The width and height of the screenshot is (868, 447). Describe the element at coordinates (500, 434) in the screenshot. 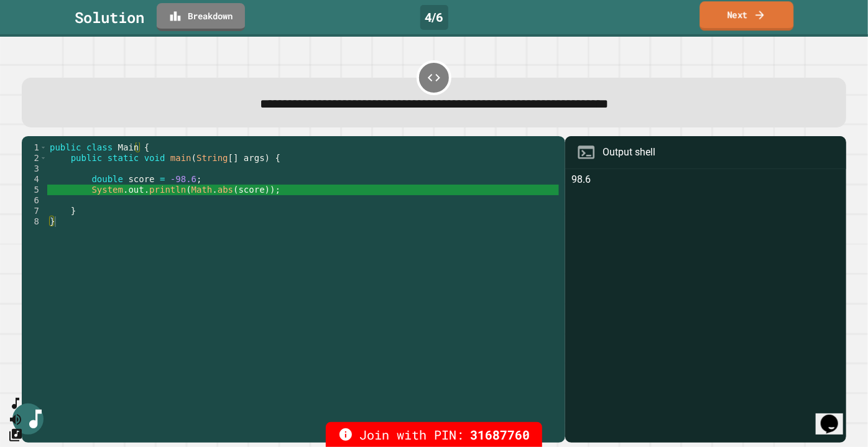

I see `span: 31687760` at that location.